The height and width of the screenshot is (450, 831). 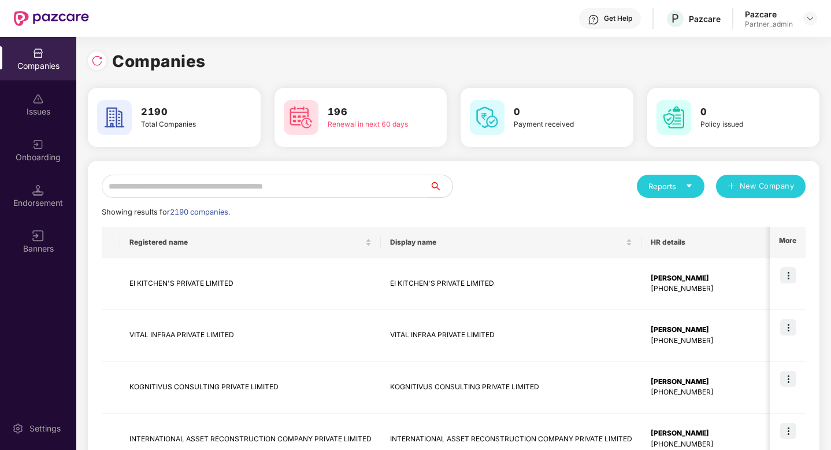 What do you see at coordinates (511, 242) in the screenshot?
I see `th: Display name` at bounding box center [511, 242].